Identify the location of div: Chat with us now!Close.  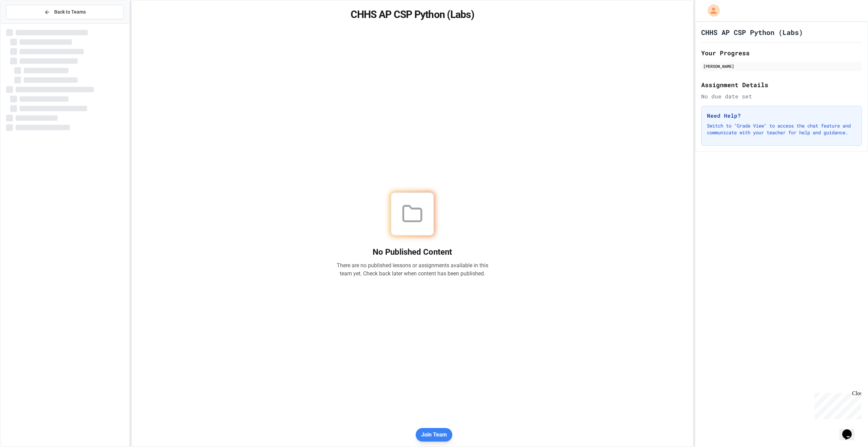
(25, 23).